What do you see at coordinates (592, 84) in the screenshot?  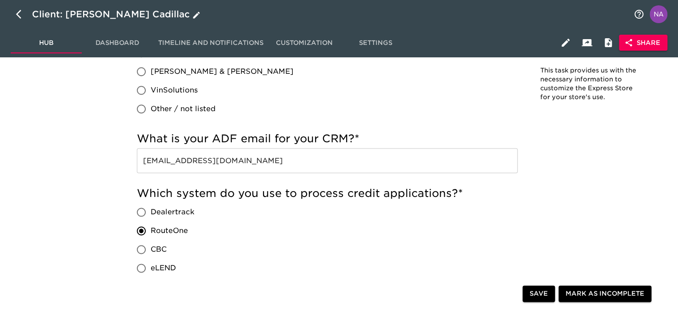 I see `p: This task provides us with the necessary information to customize the Express Store for your stor...` at bounding box center [592, 84].